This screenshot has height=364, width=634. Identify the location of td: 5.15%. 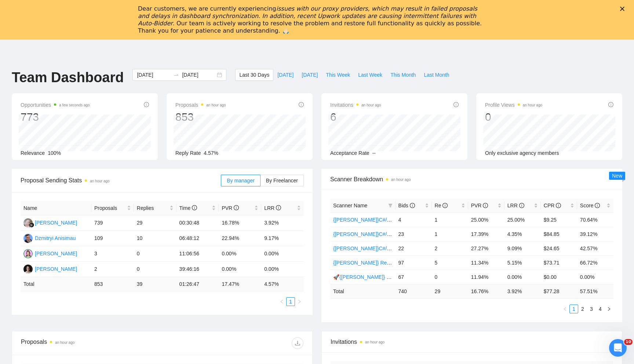
(523, 262).